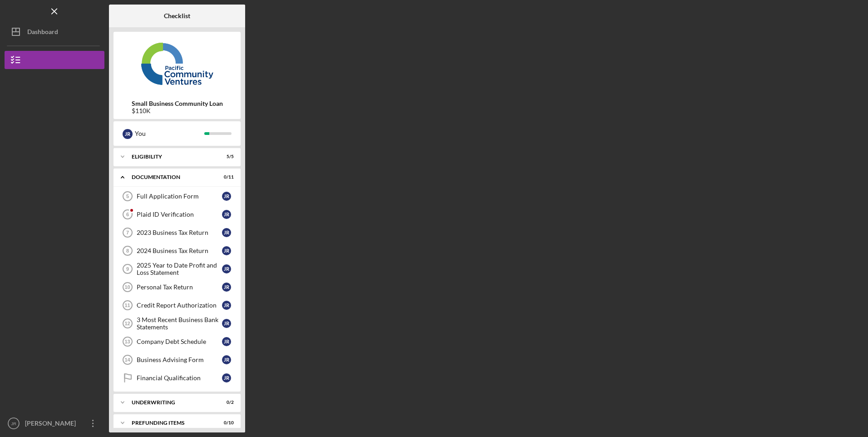  I want to click on tspan: 6, so click(127, 215).